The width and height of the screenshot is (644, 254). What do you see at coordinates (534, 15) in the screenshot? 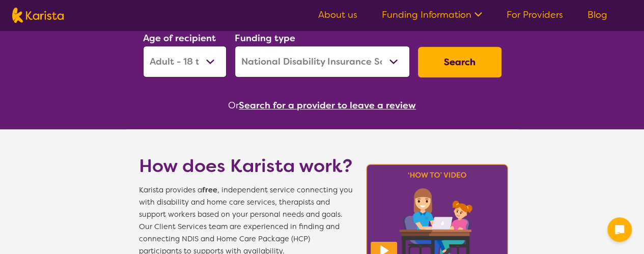
I see `a: For Providers` at bounding box center [534, 15].